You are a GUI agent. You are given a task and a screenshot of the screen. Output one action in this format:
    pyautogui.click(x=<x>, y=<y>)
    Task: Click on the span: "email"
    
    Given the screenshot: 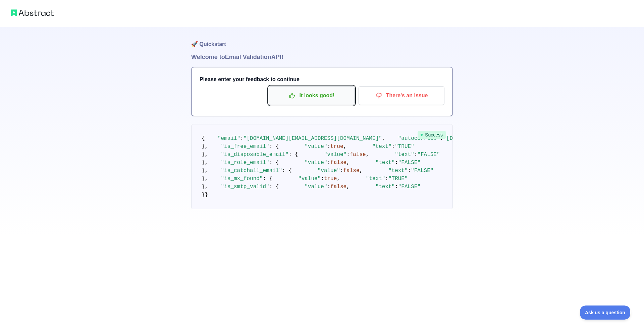 What is the action you would take?
    pyautogui.click(x=229, y=138)
    